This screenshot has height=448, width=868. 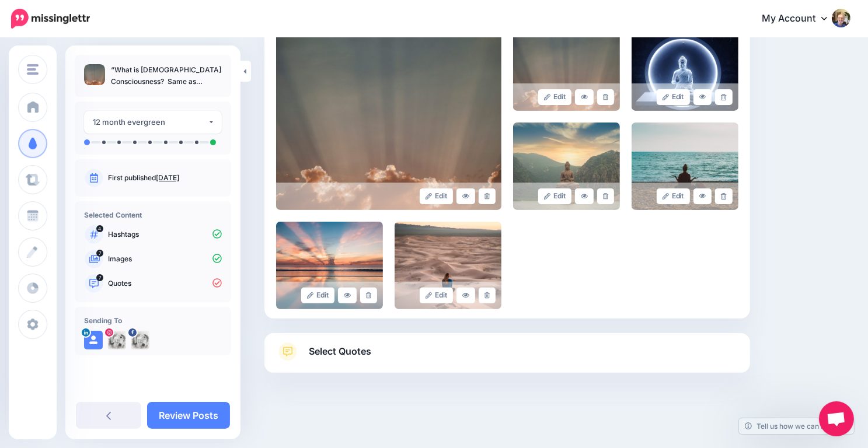 I want to click on button: 12 month evergreen, so click(x=153, y=122).